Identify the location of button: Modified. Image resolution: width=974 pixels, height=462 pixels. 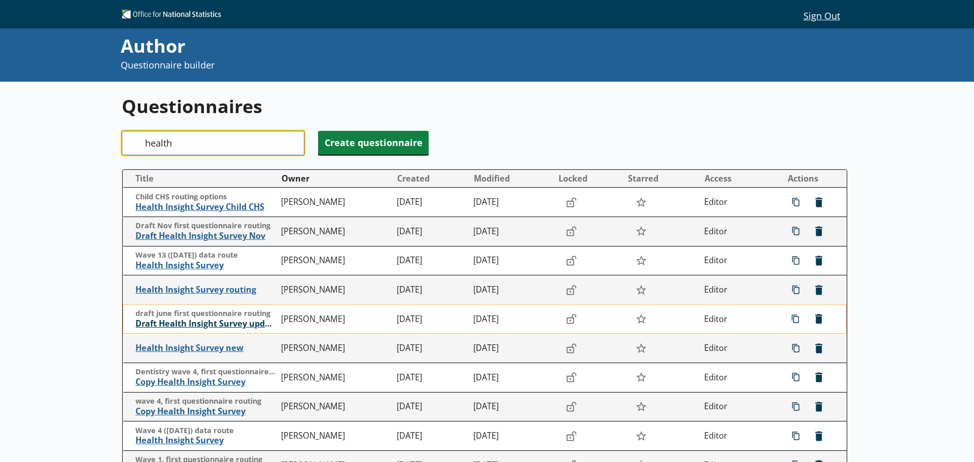
(511, 178).